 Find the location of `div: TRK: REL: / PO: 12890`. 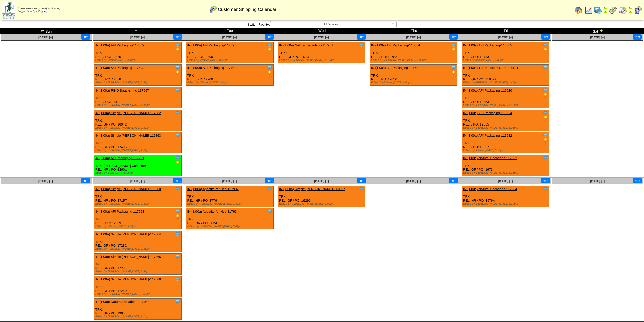

div: TRK: REL: / PO: 12890 is located at coordinates (230, 52).